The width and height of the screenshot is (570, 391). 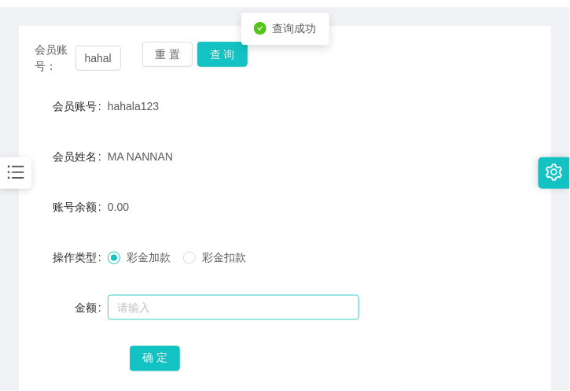 What do you see at coordinates (222, 54) in the screenshot?
I see `button: 查 询` at bounding box center [222, 54].